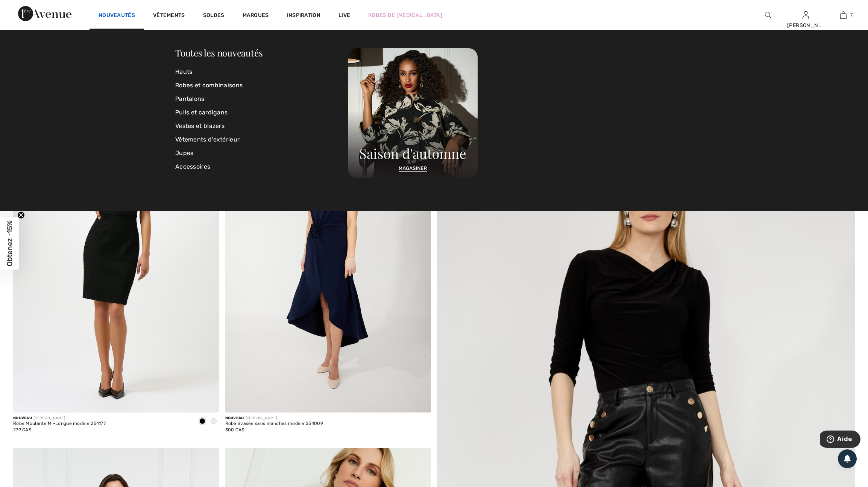 The width and height of the screenshot is (868, 487). I want to click on a: Robe Moulante Mi-Longue modèle 254177. Noir, so click(116, 258).